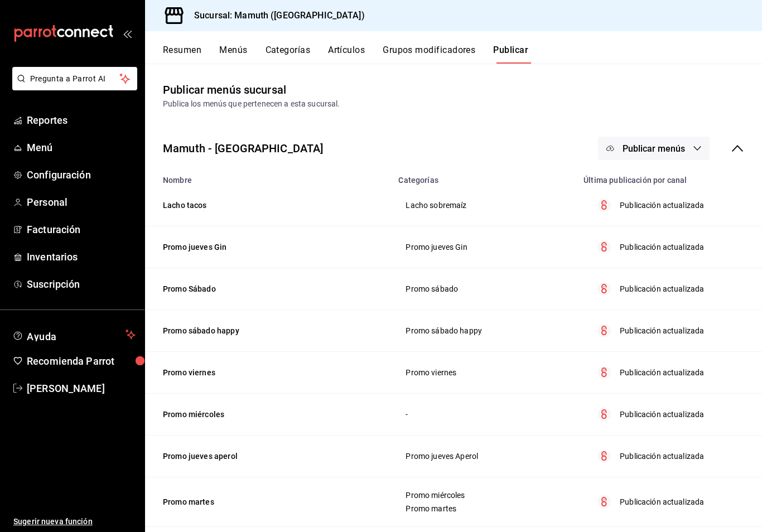  Describe the element at coordinates (269, 247) in the screenshot. I see `td: Promo jueves Gin` at that location.